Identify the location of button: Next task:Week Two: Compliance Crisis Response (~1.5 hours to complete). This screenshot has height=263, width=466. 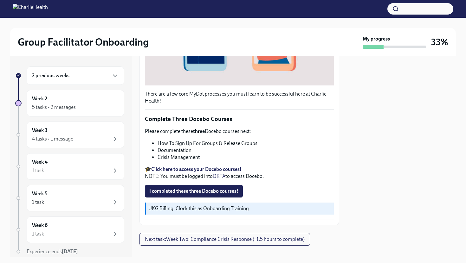
(225, 240).